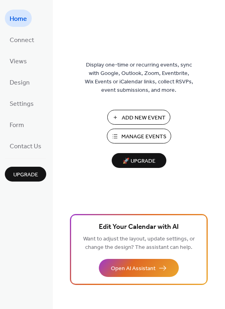 The width and height of the screenshot is (225, 309). I want to click on span: Upgrade, so click(26, 175).